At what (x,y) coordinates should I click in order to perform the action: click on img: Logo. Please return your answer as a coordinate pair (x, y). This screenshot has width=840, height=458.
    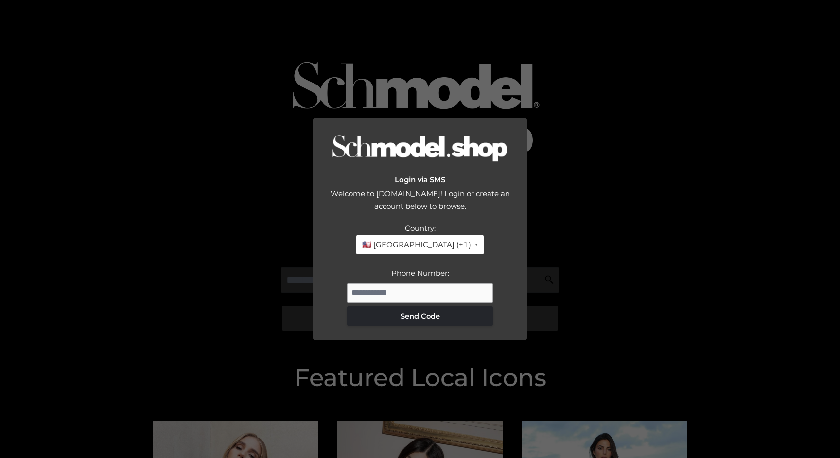
    Looking at the image, I should click on (420, 149).